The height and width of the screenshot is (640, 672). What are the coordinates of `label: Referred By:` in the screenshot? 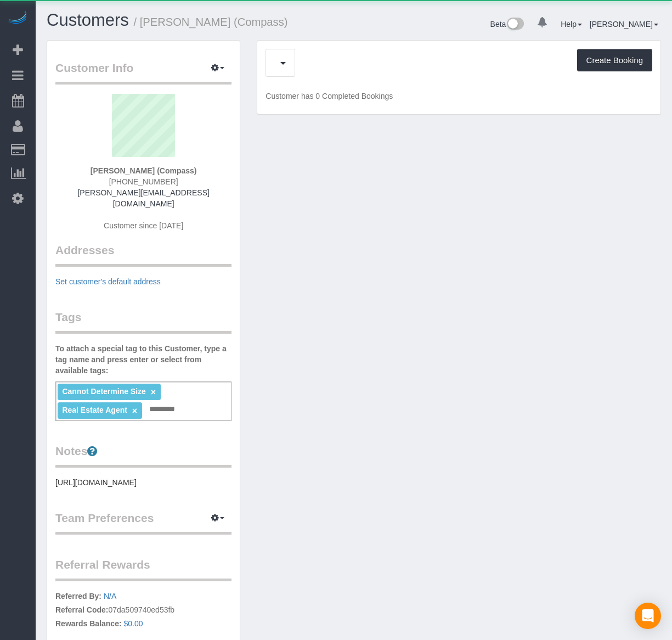 It's located at (78, 596).